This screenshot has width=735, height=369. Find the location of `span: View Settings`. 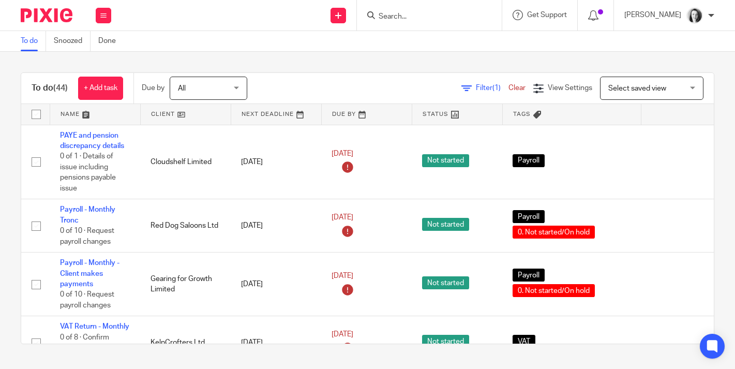

span: View Settings is located at coordinates (570, 88).